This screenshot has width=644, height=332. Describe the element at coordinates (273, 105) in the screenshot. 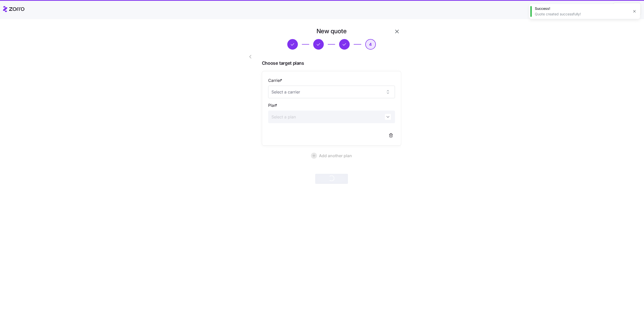

I see `label: Plan` at that location.